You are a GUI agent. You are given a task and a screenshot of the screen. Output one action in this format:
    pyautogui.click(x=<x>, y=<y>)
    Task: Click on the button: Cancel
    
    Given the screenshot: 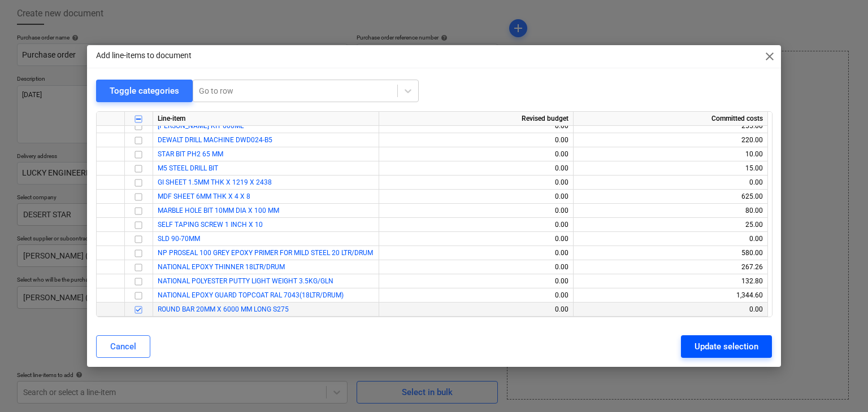 What is the action you would take?
    pyautogui.click(x=123, y=347)
    